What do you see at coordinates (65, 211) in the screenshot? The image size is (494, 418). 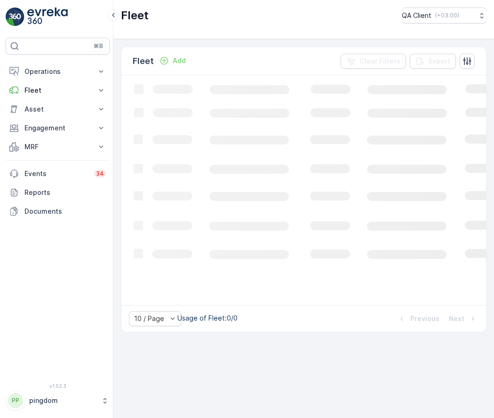 I see `p: Documents` at bounding box center [65, 211].